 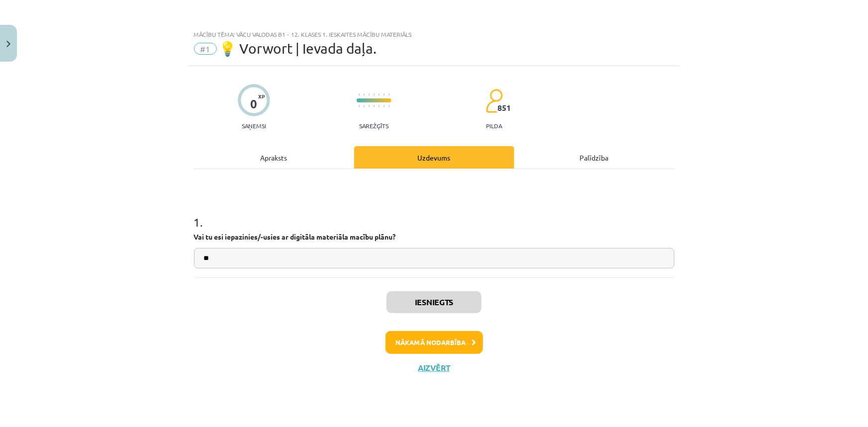 I want to click on p: Saņemsi, so click(x=253, y=126).